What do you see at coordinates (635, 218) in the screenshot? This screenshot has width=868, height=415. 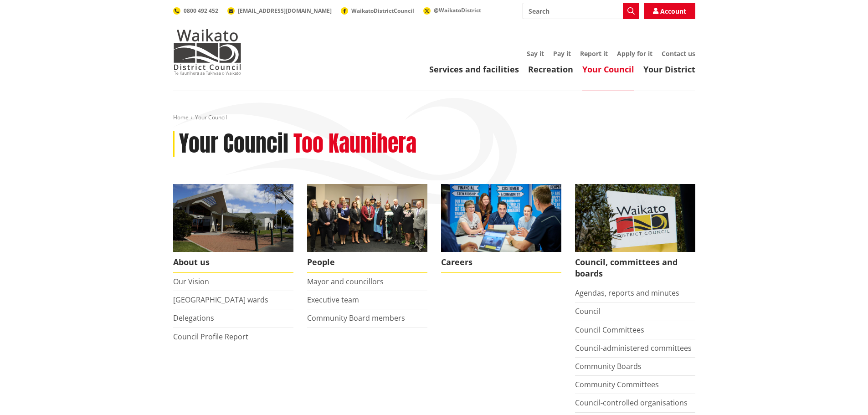 I see `img: Waikato-District-Council-sign` at bounding box center [635, 218].